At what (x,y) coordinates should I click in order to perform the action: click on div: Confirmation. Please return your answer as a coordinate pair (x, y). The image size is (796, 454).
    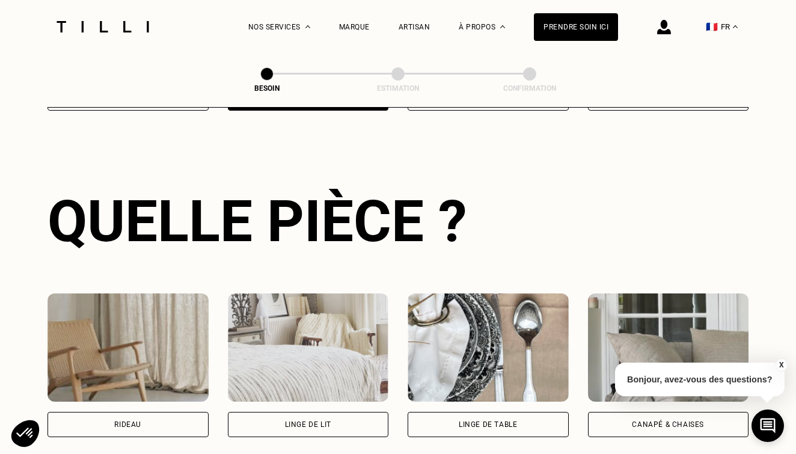
    Looking at the image, I should click on (530, 88).